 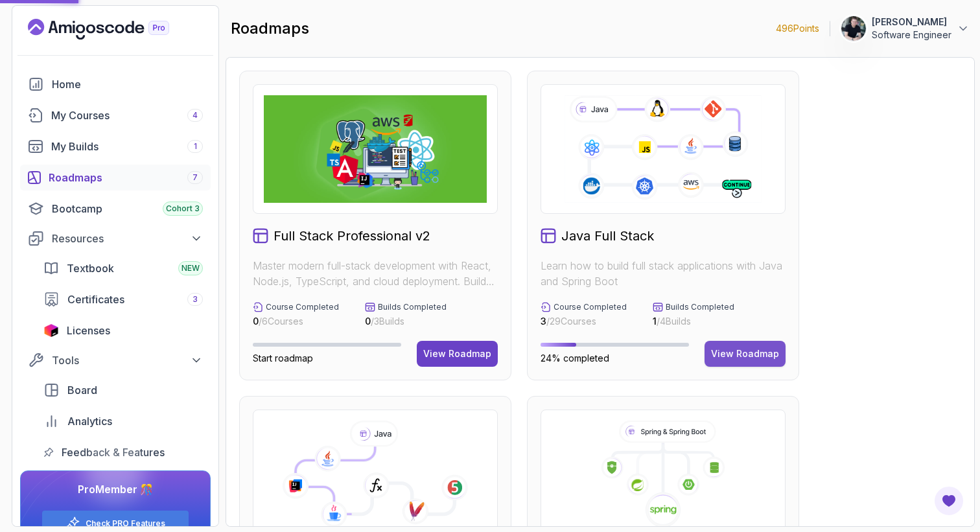 I want to click on span: Textbook, so click(x=90, y=268).